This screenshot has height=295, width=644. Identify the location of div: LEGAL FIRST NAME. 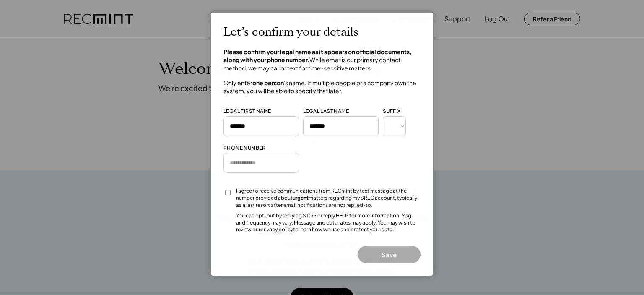
(247, 111).